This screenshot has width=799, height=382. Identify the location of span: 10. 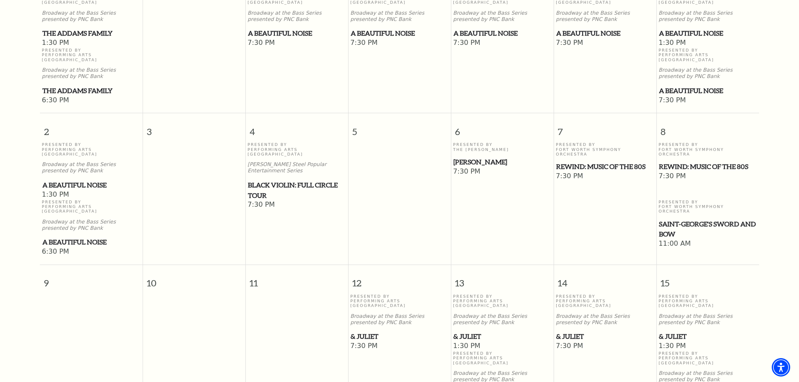
(194, 279).